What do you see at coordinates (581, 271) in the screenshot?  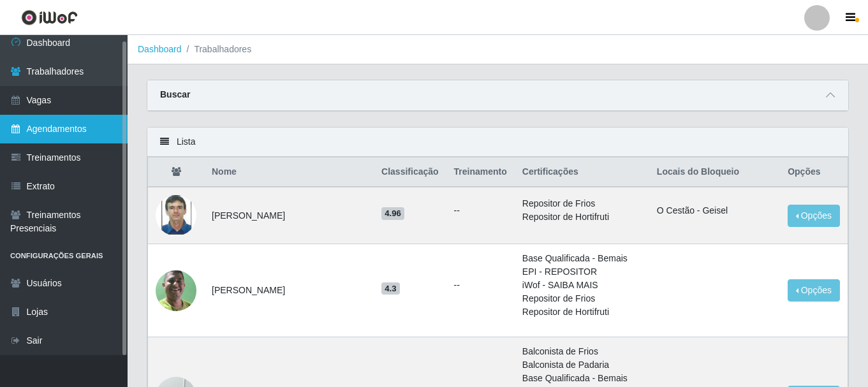 I see `li: EPI - REPOSITOR` at bounding box center [581, 271].